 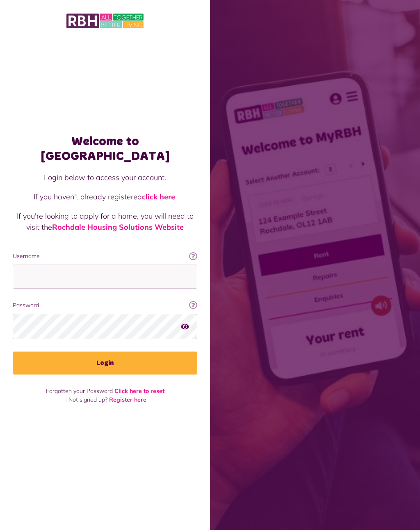 What do you see at coordinates (105, 177) in the screenshot?
I see `p: Login below to access your account.` at bounding box center [105, 177].